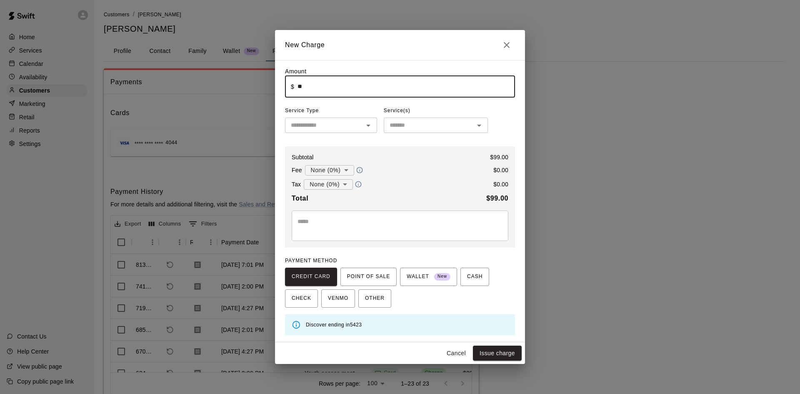 The height and width of the screenshot is (394, 800). What do you see at coordinates (428, 277) in the screenshot?
I see `button: WALLET New` at bounding box center [428, 277].